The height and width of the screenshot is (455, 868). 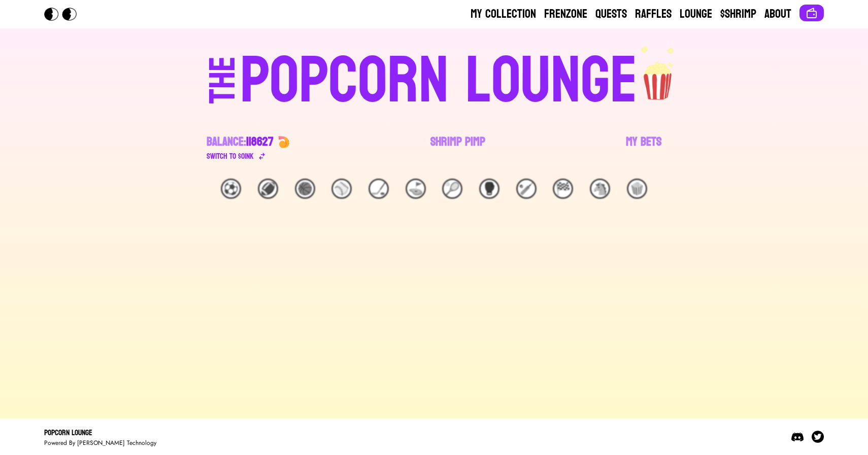 What do you see at coordinates (458, 148) in the screenshot?
I see `a: Shrimp Pimp` at bounding box center [458, 148].